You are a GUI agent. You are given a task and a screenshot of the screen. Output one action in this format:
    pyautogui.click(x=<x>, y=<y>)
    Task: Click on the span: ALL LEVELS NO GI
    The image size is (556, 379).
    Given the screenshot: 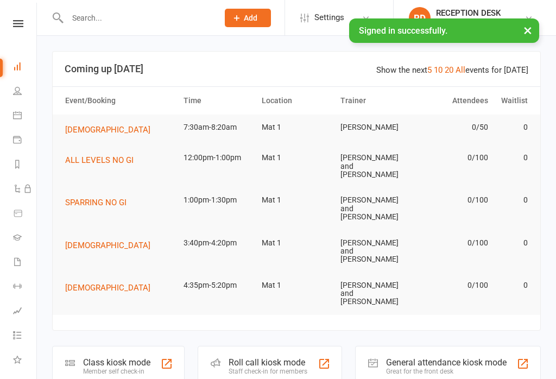 What is the action you would take?
    pyautogui.click(x=99, y=160)
    